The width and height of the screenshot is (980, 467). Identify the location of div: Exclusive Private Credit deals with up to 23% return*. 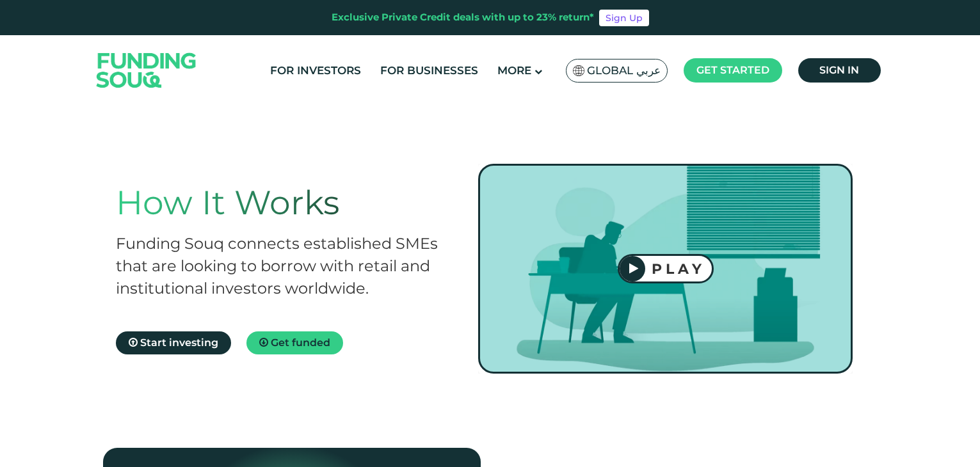
(463, 17).